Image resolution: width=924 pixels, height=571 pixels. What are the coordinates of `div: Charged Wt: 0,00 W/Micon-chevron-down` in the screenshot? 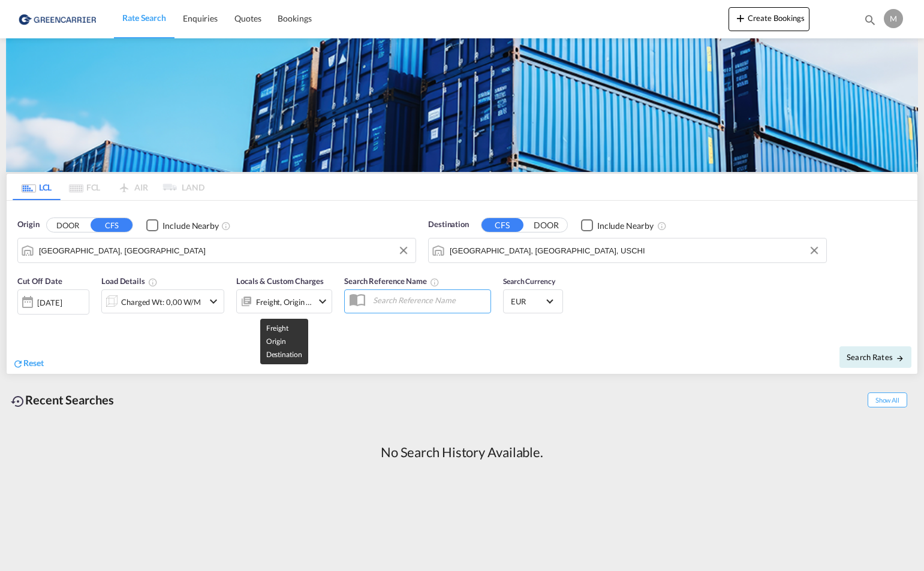 It's located at (162, 301).